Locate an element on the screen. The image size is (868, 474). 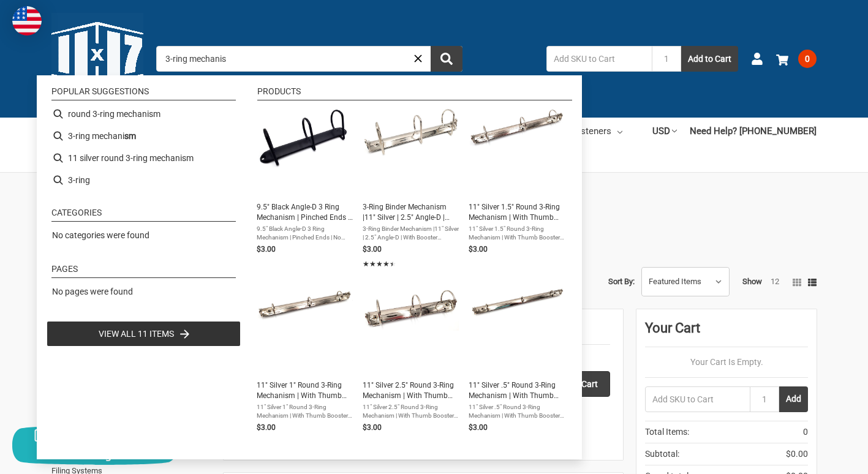
button: Chat offline leave a message is located at coordinates (95, 445).